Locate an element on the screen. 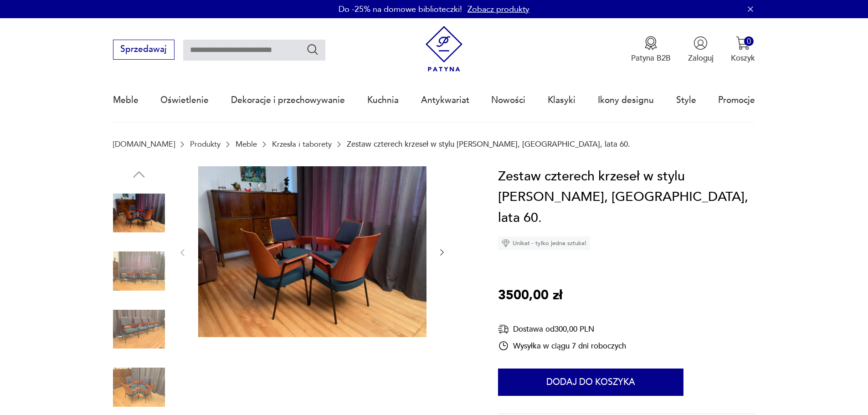 This screenshot has width=868, height=415. img: Ikonka użytkownika is located at coordinates (700, 43).